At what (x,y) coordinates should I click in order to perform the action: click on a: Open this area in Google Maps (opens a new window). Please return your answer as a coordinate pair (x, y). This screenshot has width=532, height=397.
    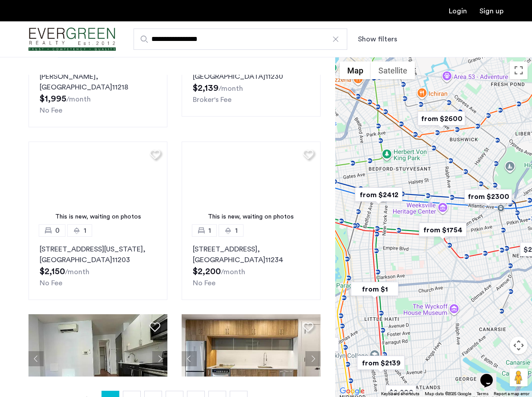
    Looking at the image, I should click on (352, 391).